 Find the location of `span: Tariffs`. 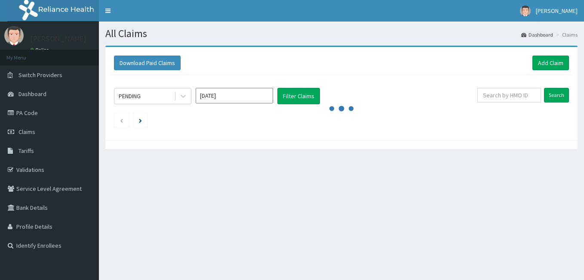

span: Tariffs is located at coordinates (26, 151).